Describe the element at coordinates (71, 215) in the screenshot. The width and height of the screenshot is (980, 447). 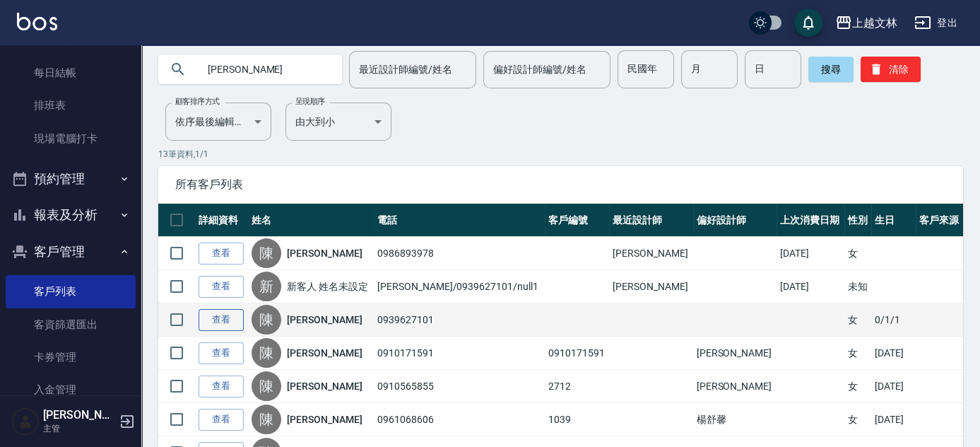
I see `button: 報表及分析` at that location.